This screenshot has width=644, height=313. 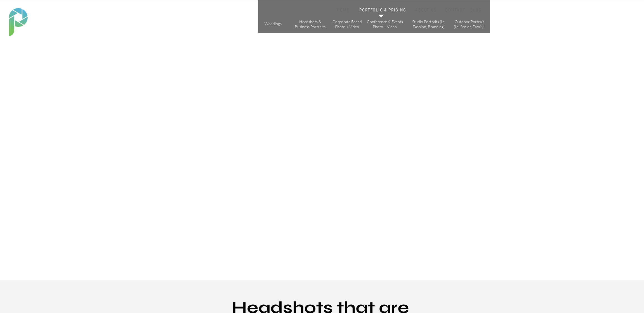 I want to click on a: Portfolio, so click(x=192, y=193).